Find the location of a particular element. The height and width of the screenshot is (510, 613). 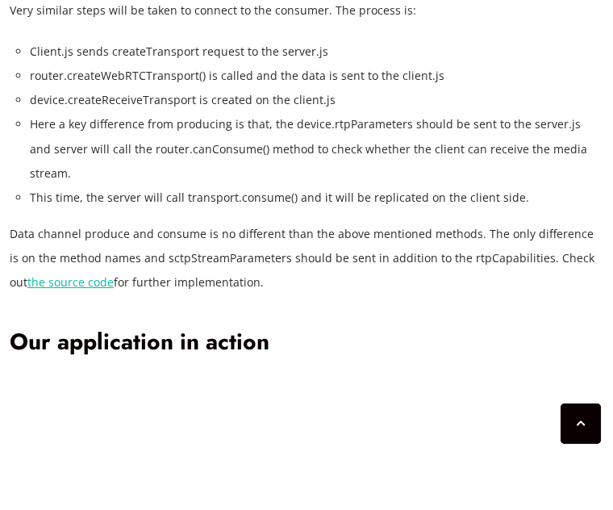

a: the source code is located at coordinates (70, 281).